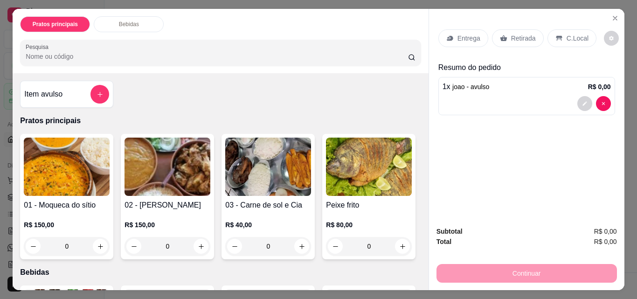 This screenshot has width=637, height=299. What do you see at coordinates (369, 225) in the screenshot?
I see `p: R$ 80,00` at bounding box center [369, 225].